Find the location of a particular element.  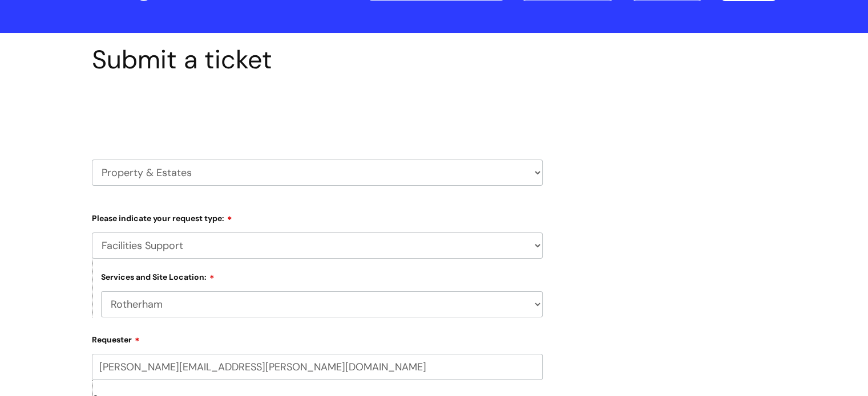

h2: Select issue type is located at coordinates (317, 112).